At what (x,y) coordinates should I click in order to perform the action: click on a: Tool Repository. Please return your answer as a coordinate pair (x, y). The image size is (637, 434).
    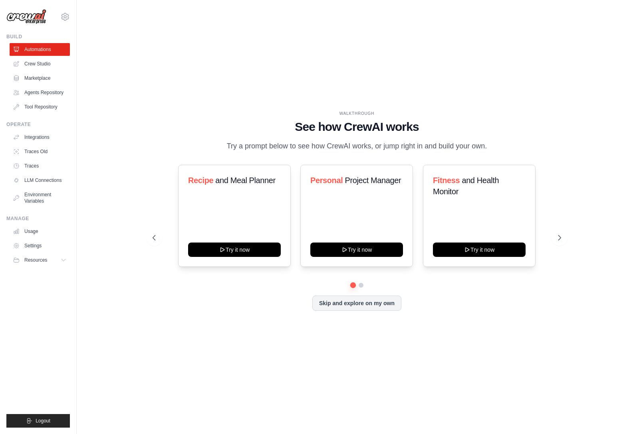
    Looking at the image, I should click on (40, 107).